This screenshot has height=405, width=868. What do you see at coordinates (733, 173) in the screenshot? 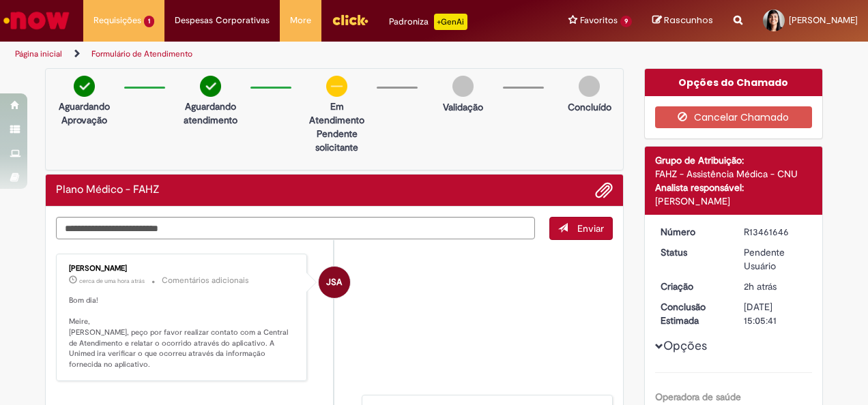
I see `div: FAHZ - Assistência Médica - CNU` at bounding box center [733, 173].